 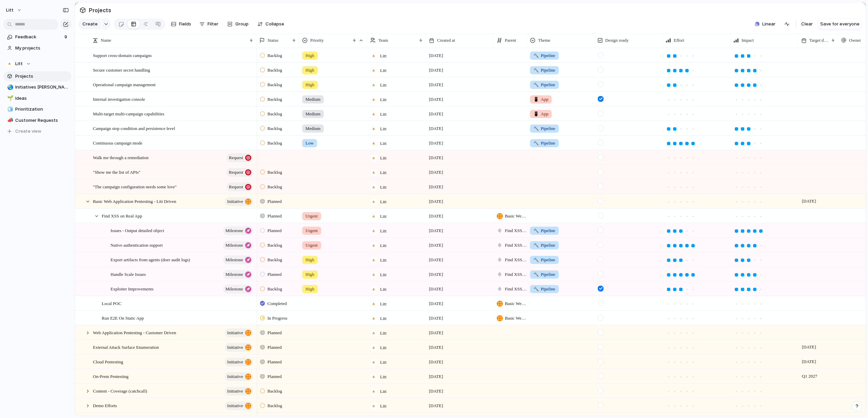 What do you see at coordinates (234, 289) in the screenshot?
I see `span: Milestone` at bounding box center [234, 289].